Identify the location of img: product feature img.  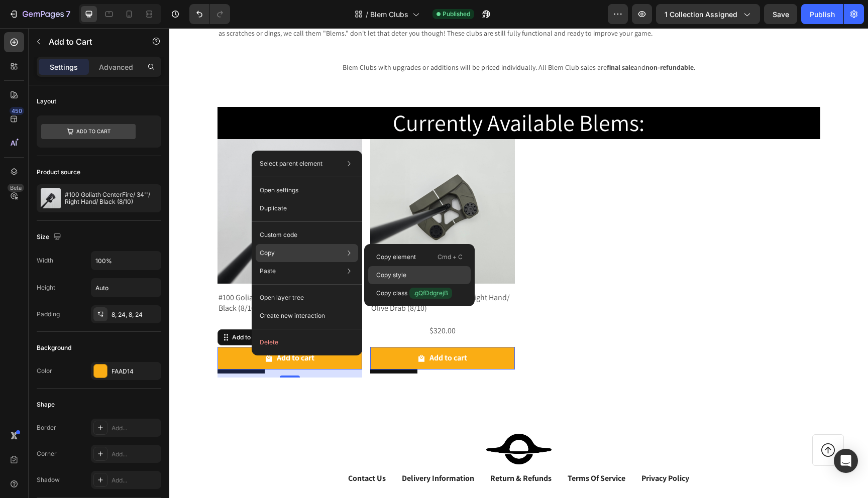
(51, 198).